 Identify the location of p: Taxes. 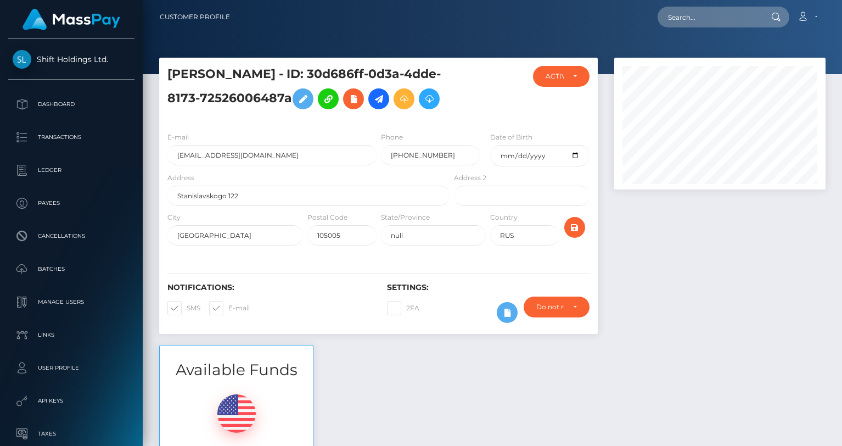
(71, 434).